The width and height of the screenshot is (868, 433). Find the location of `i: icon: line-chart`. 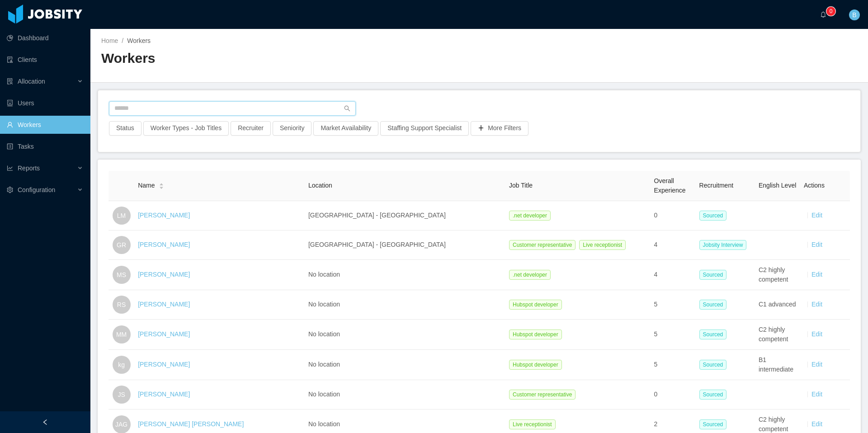

i: icon: line-chart is located at coordinates (10, 168).